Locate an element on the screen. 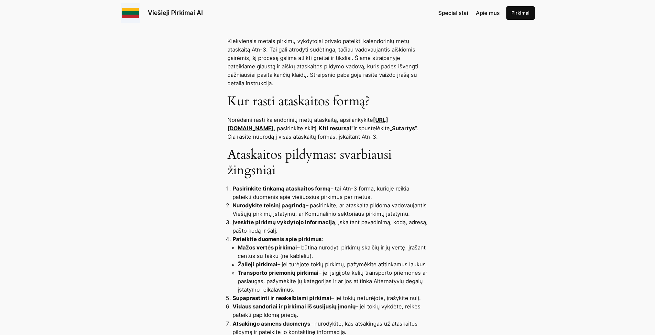  strong: Transporto priemonių pirkimai is located at coordinates (278, 272).